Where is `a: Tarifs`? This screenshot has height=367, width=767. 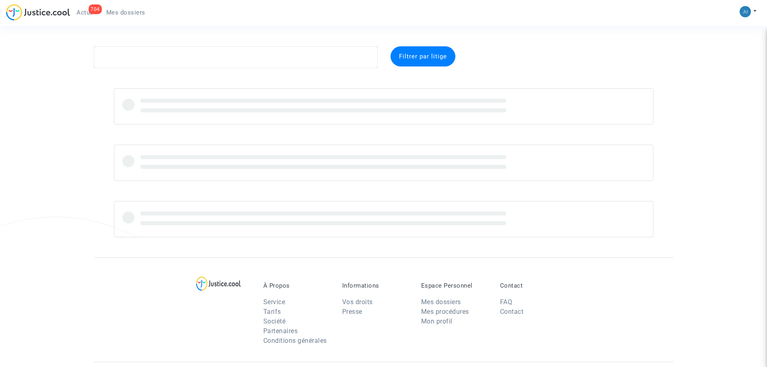 a: Tarifs is located at coordinates (272, 311).